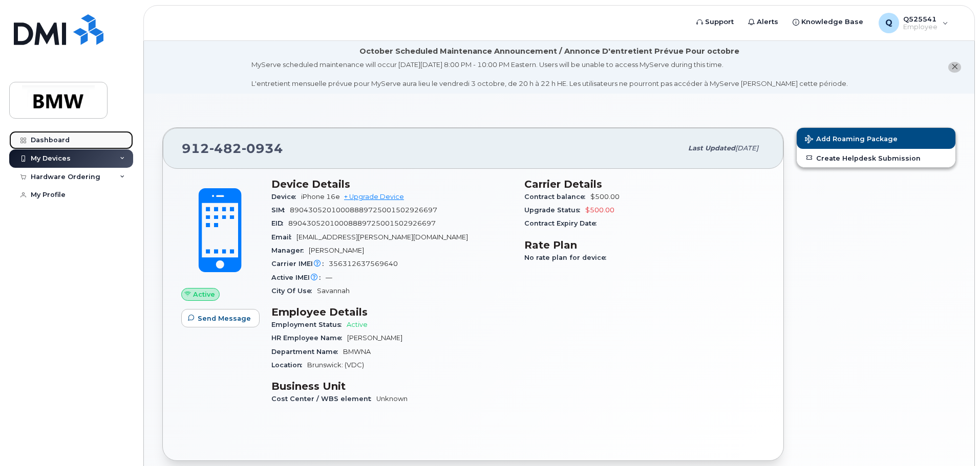 Image resolution: width=980 pixels, height=466 pixels. I want to click on button: Add Roaming Package, so click(876, 138).